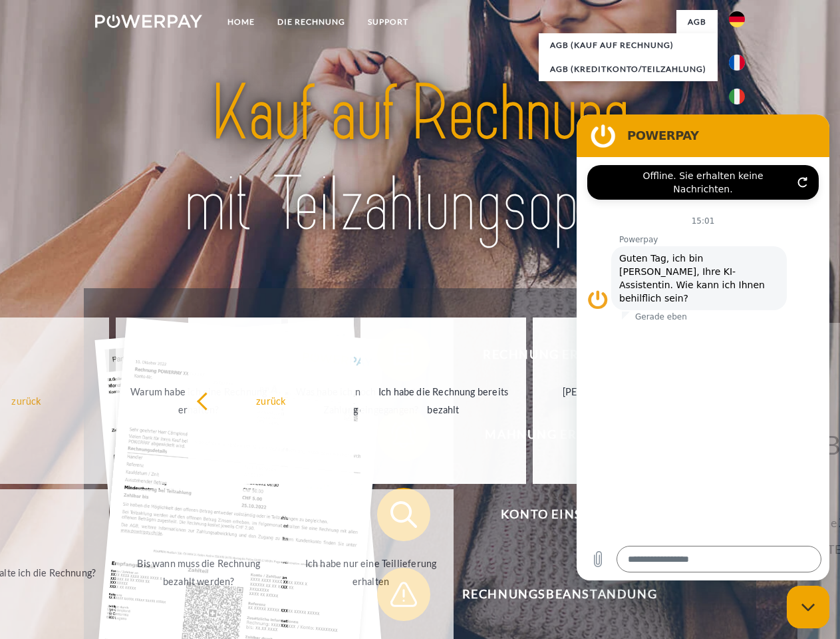 The height and width of the screenshot is (639, 840). I want to click on h2: POWERPAY, so click(145, 21).